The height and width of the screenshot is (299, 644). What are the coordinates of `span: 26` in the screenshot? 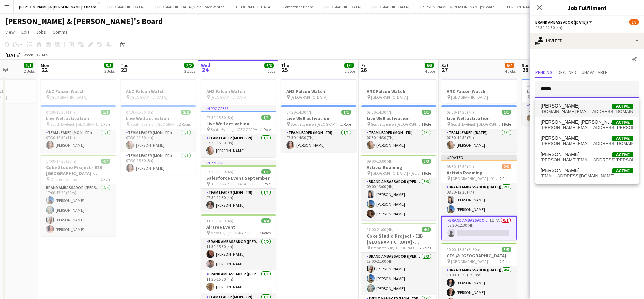 It's located at (363, 70).